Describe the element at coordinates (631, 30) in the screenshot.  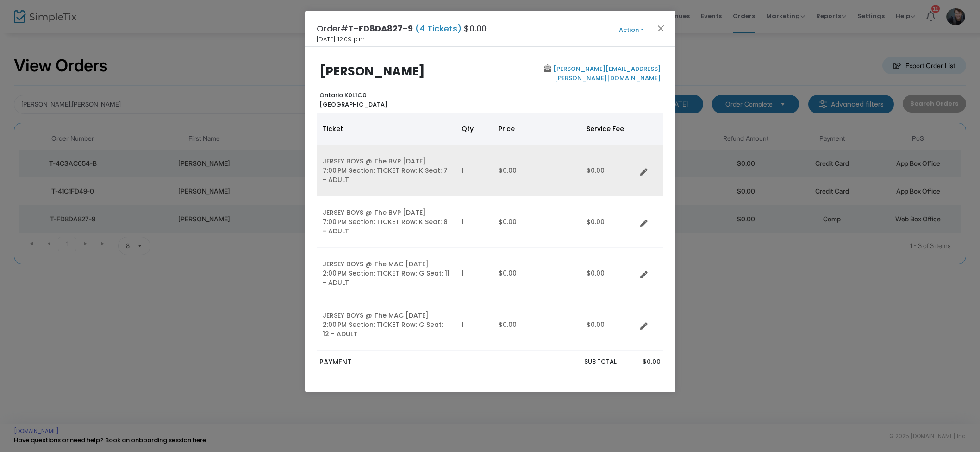
I see `button: Action` at that location.